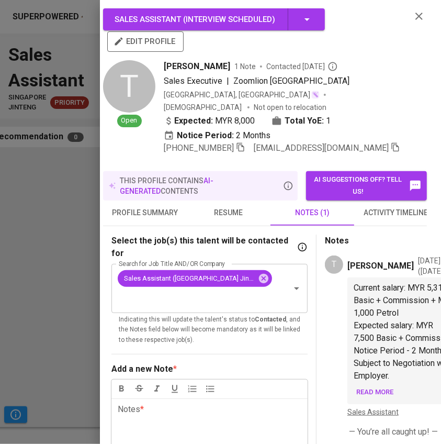  Describe the element at coordinates (297, 288) in the screenshot. I see `button: Open` at that location.